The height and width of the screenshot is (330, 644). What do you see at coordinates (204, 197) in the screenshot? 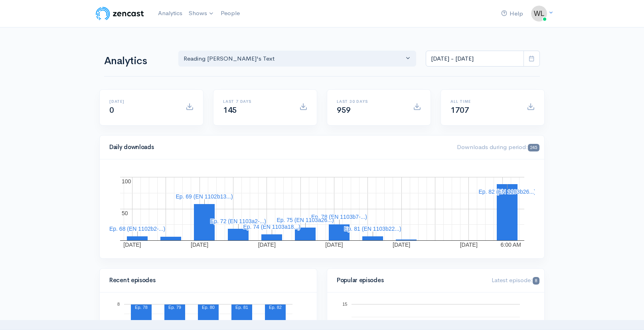
I see `text: Ep. 69 (EN 1102b13...)` at bounding box center [204, 197].